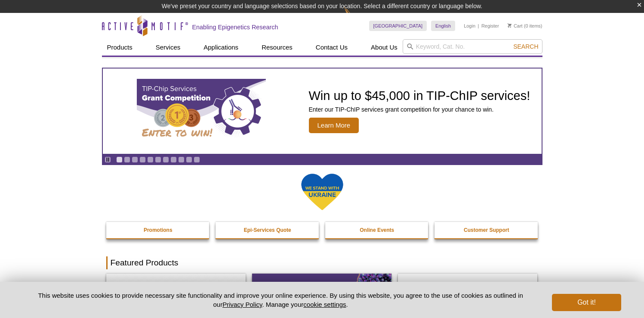  What do you see at coordinates (158, 230) in the screenshot?
I see `strong: Promotions` at bounding box center [158, 230].